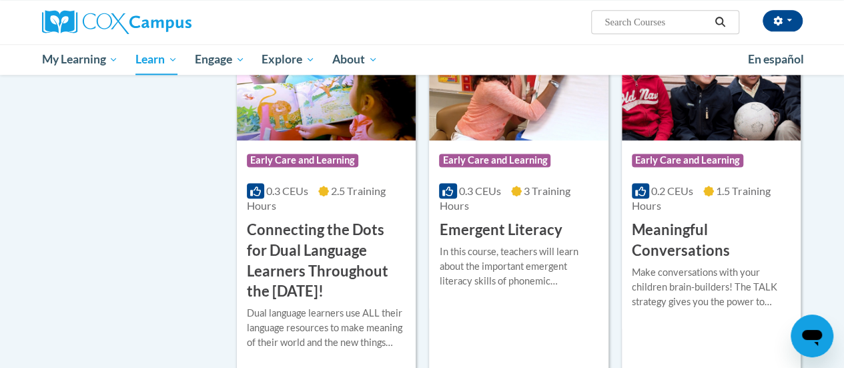 The width and height of the screenshot is (844, 368). I want to click on a: En español, so click(776, 59).